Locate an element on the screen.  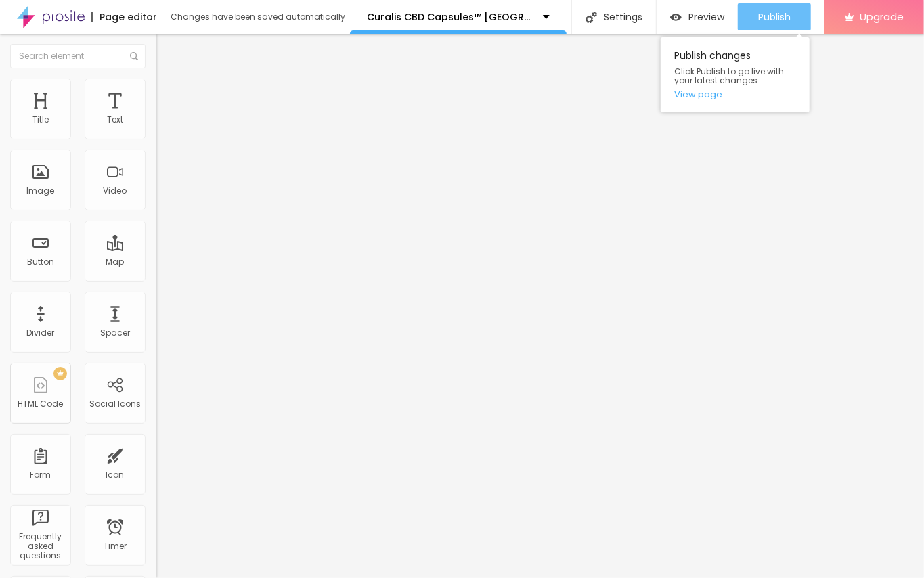
div: Social Icons is located at coordinates (115, 404).